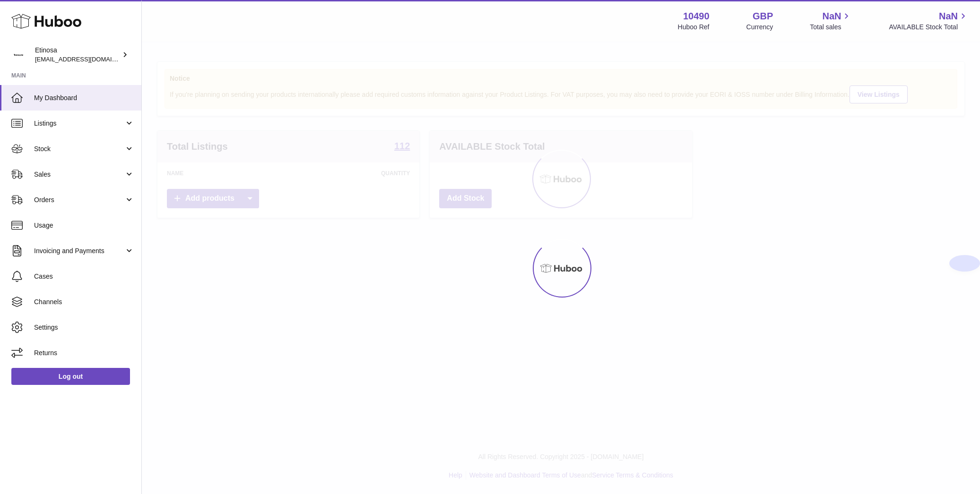  What do you see at coordinates (84, 353) in the screenshot?
I see `span: Returns` at bounding box center [84, 353].